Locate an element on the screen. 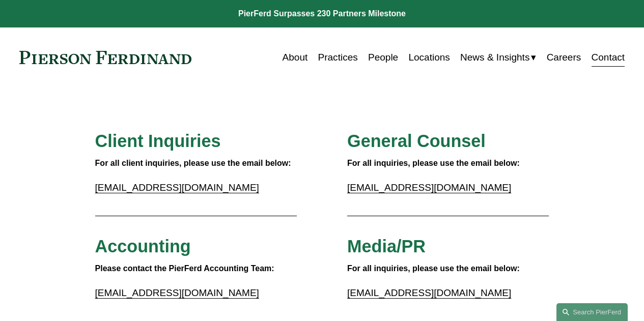 The height and width of the screenshot is (321, 644). strong: Please contact the PierFerd Accounting Team: is located at coordinates (185, 269).